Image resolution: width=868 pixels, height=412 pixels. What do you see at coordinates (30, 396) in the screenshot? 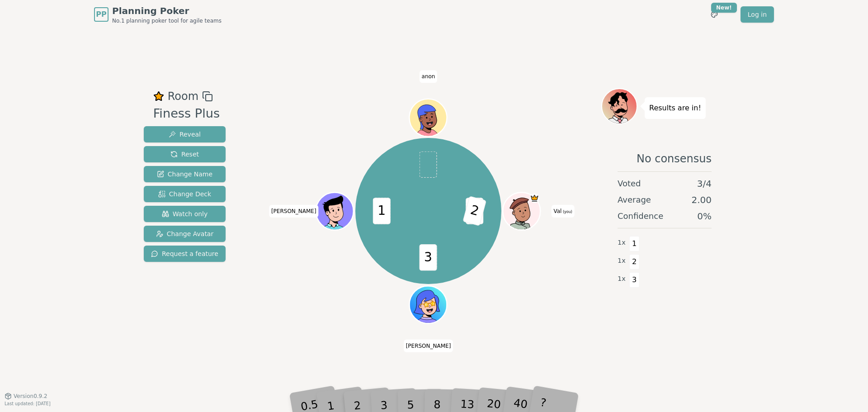
I see `span: Version 0.9.2` at bounding box center [30, 396].